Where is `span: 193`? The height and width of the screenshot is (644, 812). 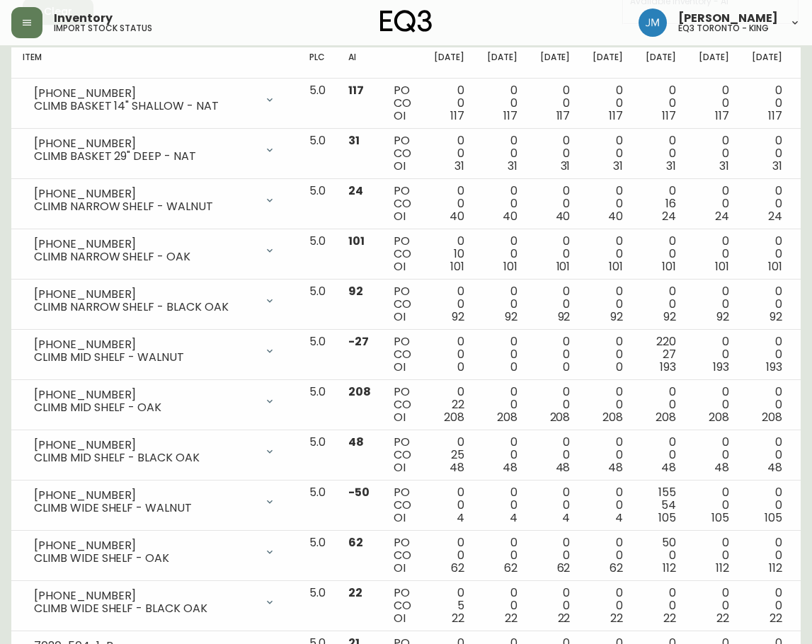 span: 193 is located at coordinates (668, 367).